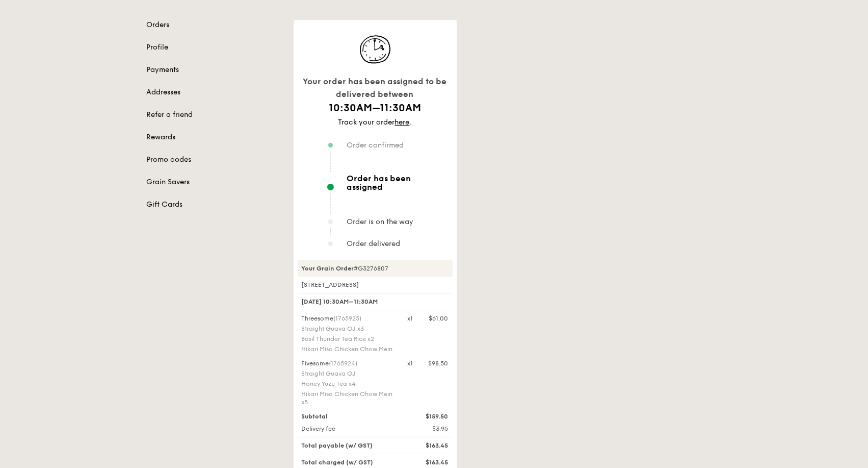 This screenshot has height=468, width=868. Describe the element at coordinates (349, 383) in the screenshot. I see `div: Honey Yuzu Tea x4` at that location.